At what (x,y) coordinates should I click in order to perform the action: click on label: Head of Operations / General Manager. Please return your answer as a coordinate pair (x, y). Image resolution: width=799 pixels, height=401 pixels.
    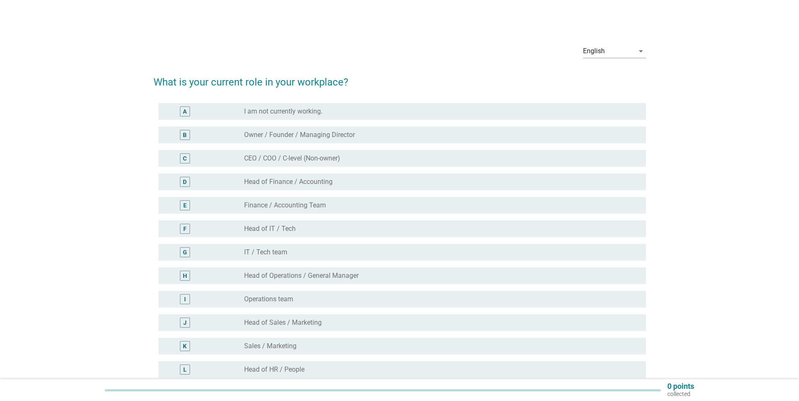
    Looking at the image, I should click on (301, 276).